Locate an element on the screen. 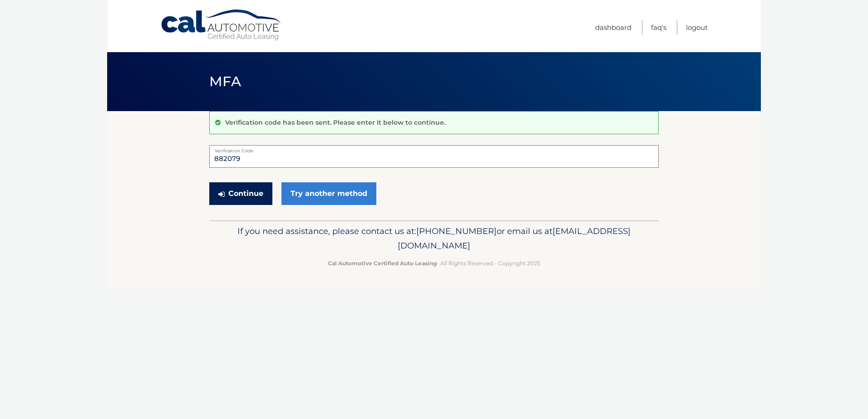 The height and width of the screenshot is (419, 868). a: Dashboard is located at coordinates (613, 27).